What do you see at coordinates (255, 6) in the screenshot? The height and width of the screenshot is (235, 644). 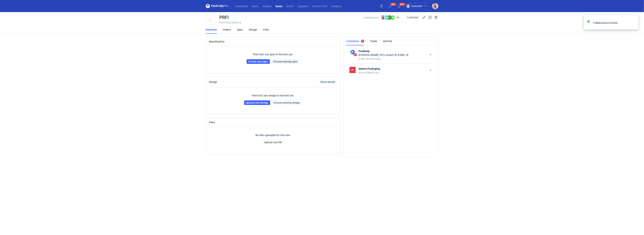 I see `a: Specs` at bounding box center [255, 6].